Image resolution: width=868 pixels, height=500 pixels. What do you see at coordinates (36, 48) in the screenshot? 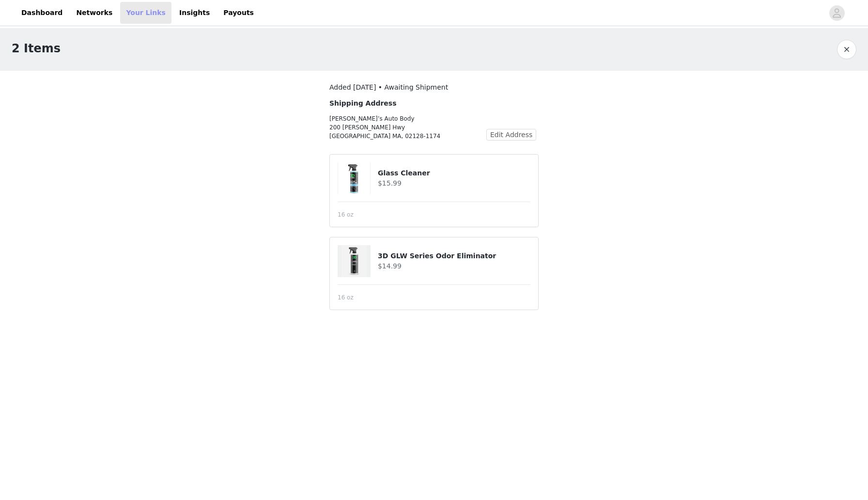
I see `h1: 2 Items` at bounding box center [36, 48].